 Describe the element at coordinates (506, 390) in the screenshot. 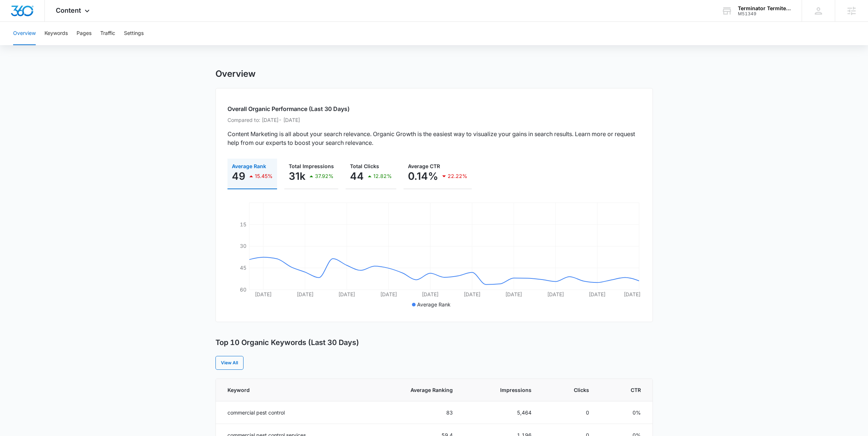

I see `span: Impressions` at that location.